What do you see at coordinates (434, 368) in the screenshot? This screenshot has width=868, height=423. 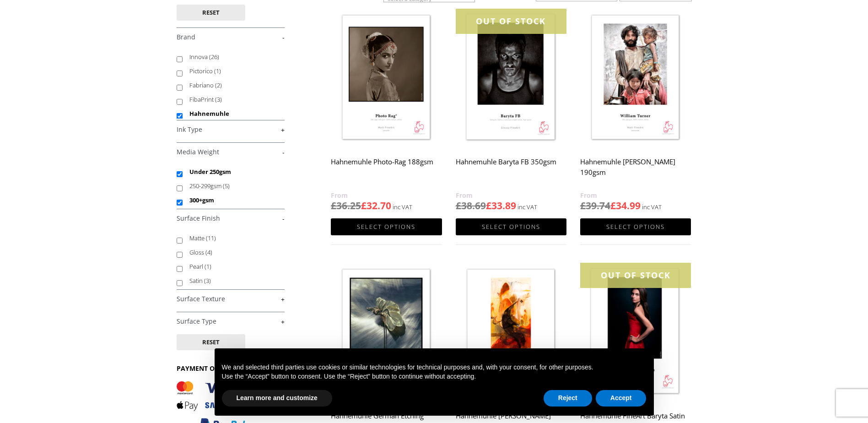 I see `p: We and selected third parties use cookies or similar technologies for technical purposes and, wit...` at bounding box center [434, 368].